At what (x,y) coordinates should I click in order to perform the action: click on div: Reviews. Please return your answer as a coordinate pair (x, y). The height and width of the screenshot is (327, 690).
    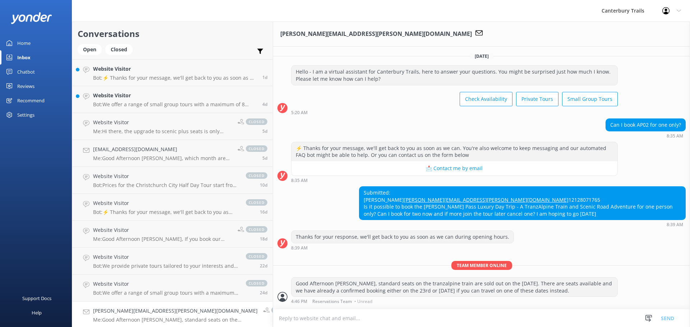
    Looking at the image, I should click on (26, 86).